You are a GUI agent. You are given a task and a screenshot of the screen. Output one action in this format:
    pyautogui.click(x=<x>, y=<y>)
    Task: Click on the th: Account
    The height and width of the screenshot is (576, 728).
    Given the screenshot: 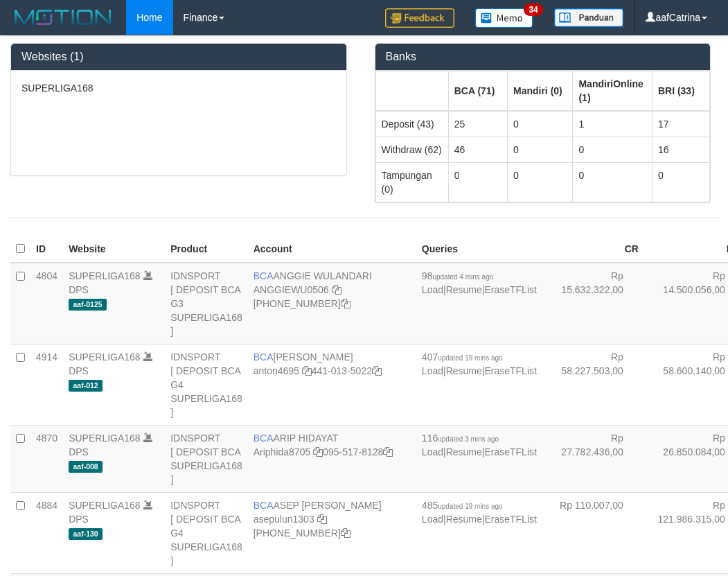 What is the action you would take?
    pyautogui.click(x=332, y=249)
    